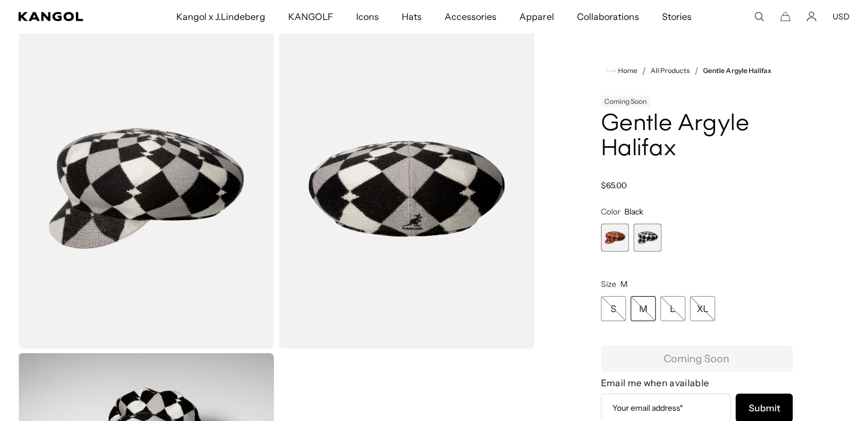  Describe the element at coordinates (611, 212) in the screenshot. I see `span: Color` at that location.